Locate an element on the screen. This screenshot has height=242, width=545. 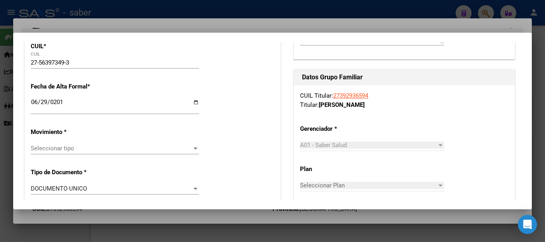
div: Open Intercom Messenger is located at coordinates (527, 225).